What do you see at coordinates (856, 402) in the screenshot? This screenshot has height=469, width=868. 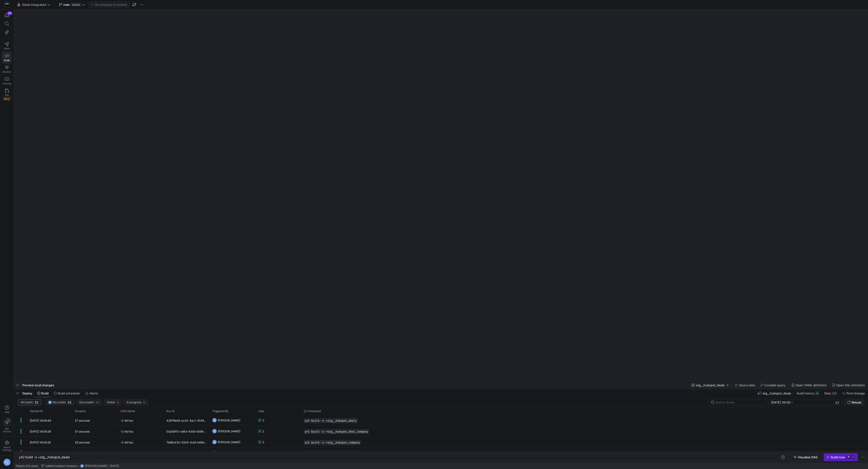 I see `span: Reload` at bounding box center [856, 402].